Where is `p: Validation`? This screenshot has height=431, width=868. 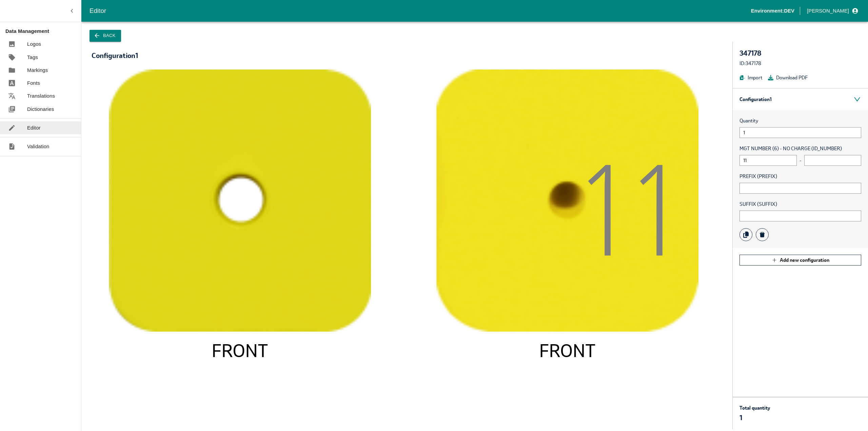
p: Validation is located at coordinates (38, 146).